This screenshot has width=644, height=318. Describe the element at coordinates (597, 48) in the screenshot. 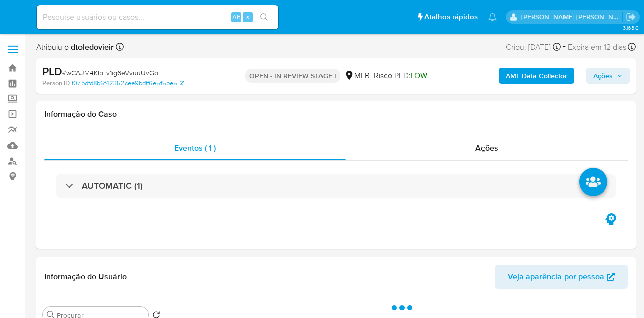

I see `span: Expira em 12 dias` at that location.